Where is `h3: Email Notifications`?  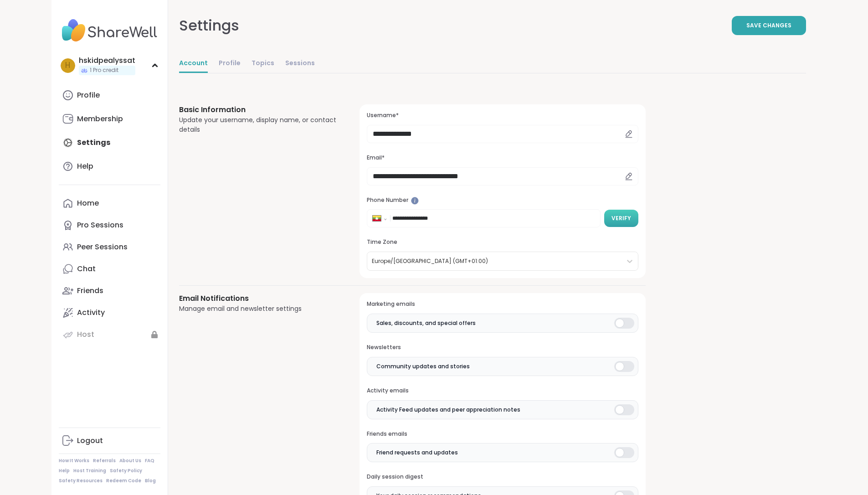
h3: Email Notifications is located at coordinates (259, 299).